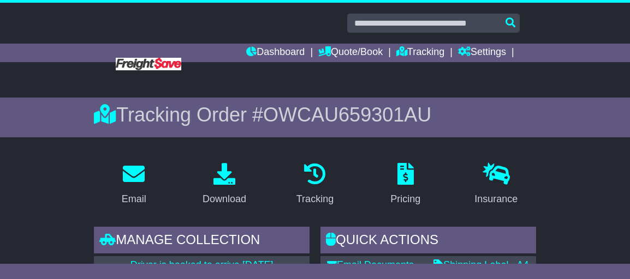 This screenshot has width=630, height=279. Describe the element at coordinates (224, 199) in the screenshot. I see `div: Download` at that location.